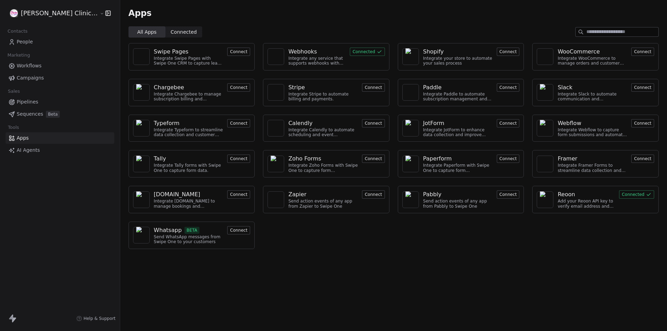 This screenshot has width=667, height=331. What do you see at coordinates (323, 194) in the screenshot?
I see `a: Zapier` at bounding box center [323, 194].